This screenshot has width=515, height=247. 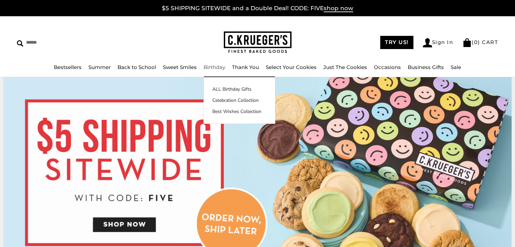 What do you see at coordinates (387, 67) in the screenshot?
I see `a: Occasions` at bounding box center [387, 67].